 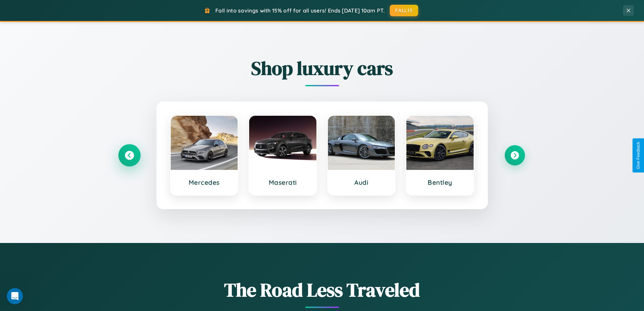 What do you see at coordinates (322, 68) in the screenshot?
I see `h2: Shop luxury cars` at bounding box center [322, 68].